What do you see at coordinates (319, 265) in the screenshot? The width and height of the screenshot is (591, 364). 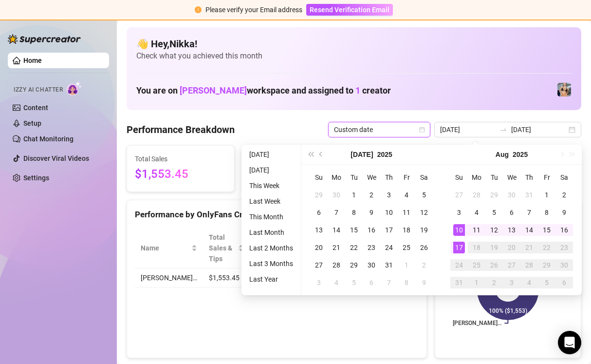 I see `td: 2025-07-27` at bounding box center [319, 265].